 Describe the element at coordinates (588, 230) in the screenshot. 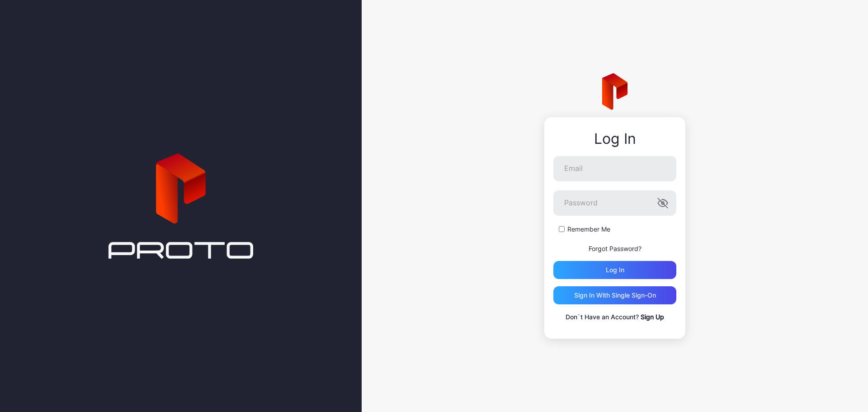

I see `label: Remember Me` at that location.